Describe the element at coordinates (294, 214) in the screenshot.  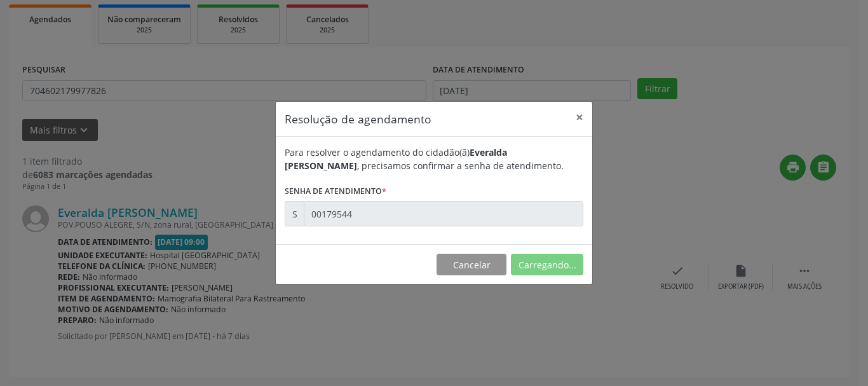
I see `div: S` at that location.